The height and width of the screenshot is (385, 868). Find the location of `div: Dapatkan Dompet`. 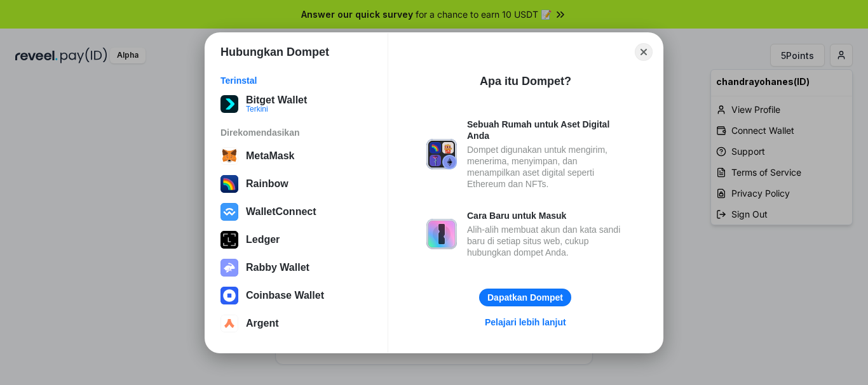

div: Dapatkan Dompet is located at coordinates (525, 297).